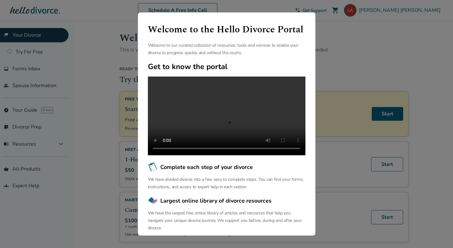  I want to click on h2: Get to know the portal, so click(227, 67).